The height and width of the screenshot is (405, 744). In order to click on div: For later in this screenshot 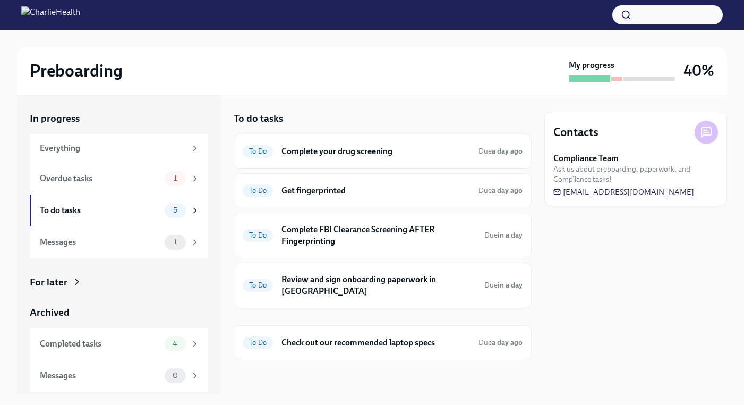, I will do `click(48, 282)`.